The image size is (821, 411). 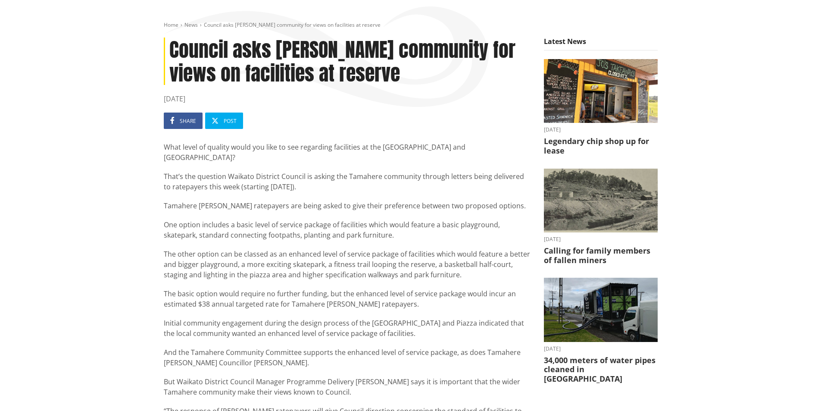 I want to click on p: And the Tamahere Community Committee supports the enhanced level of service package, as does Tama..., so click(x=347, y=357).